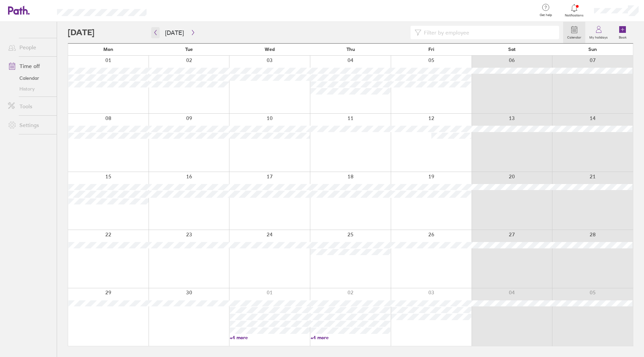 The width and height of the screenshot is (644, 357). I want to click on a: Settings, so click(30, 125).